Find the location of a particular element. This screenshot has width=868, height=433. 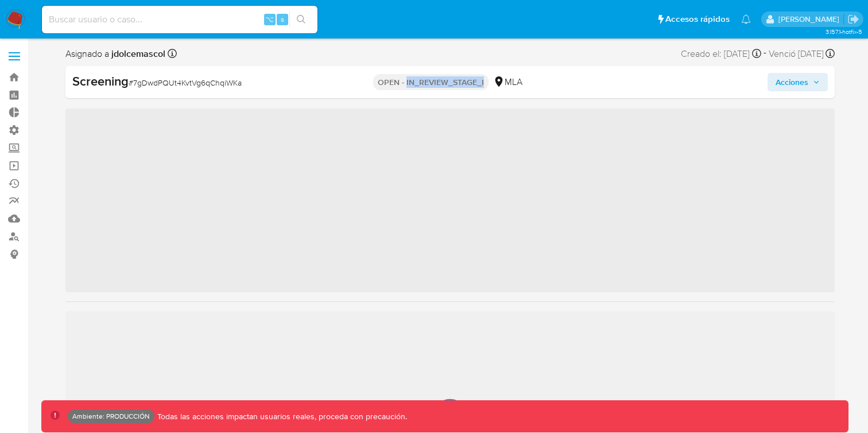

span: s is located at coordinates (283, 19).